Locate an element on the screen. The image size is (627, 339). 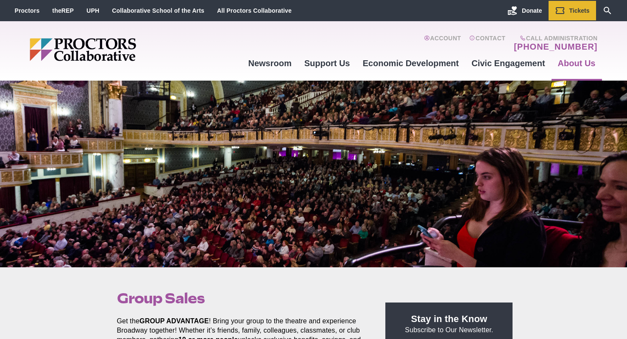
strong: GROUP ADVANTAGE is located at coordinates (174, 321).